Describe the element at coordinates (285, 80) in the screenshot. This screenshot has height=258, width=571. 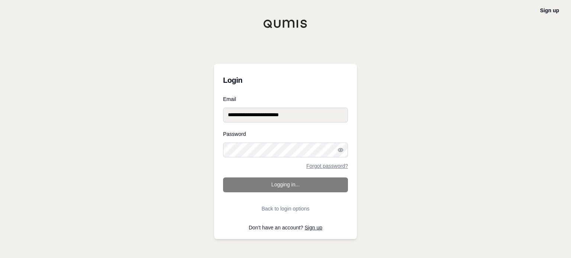
I see `h3: Login` at that location.